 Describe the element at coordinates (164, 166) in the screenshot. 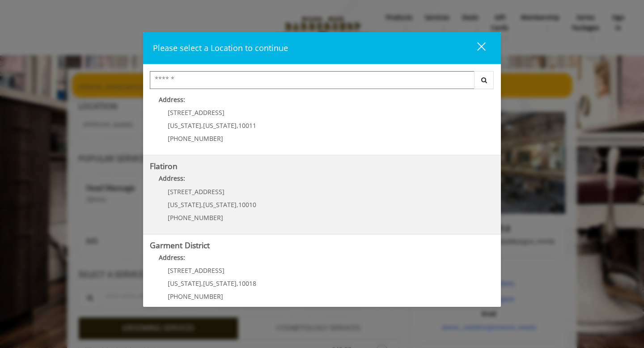

I see `b: Flatiron` at that location.